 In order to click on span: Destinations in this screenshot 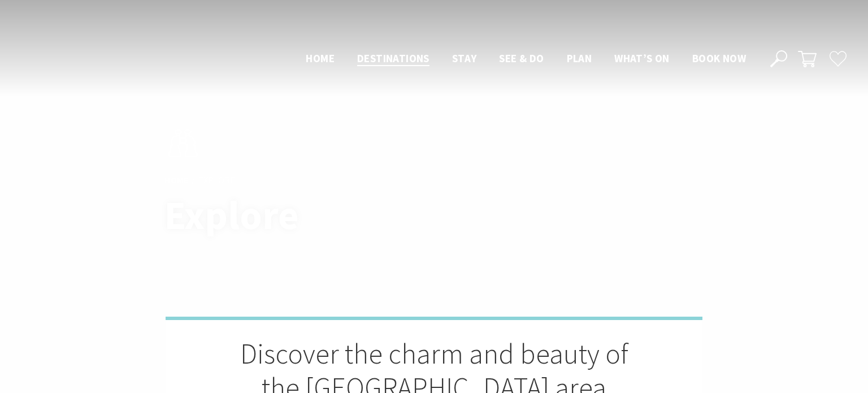, I will do `click(394, 58)`.